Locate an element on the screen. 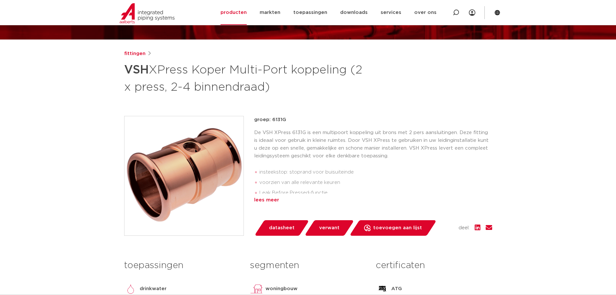 The width and height of the screenshot is (616, 295). li: insteekstop: stoprand voor buisuiteinde is located at coordinates (376, 172).